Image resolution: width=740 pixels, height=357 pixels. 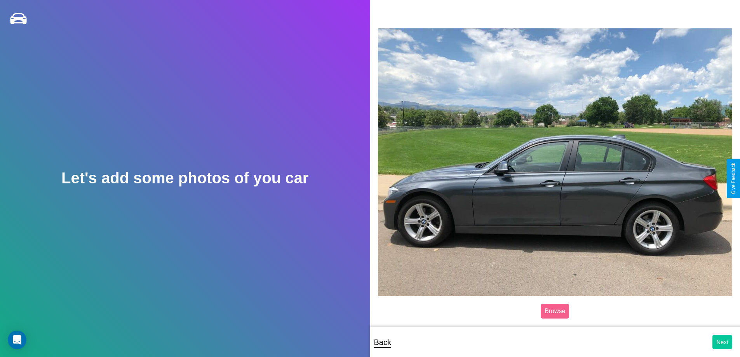 What do you see at coordinates (383, 342) in the screenshot?
I see `p: Back` at bounding box center [383, 342].